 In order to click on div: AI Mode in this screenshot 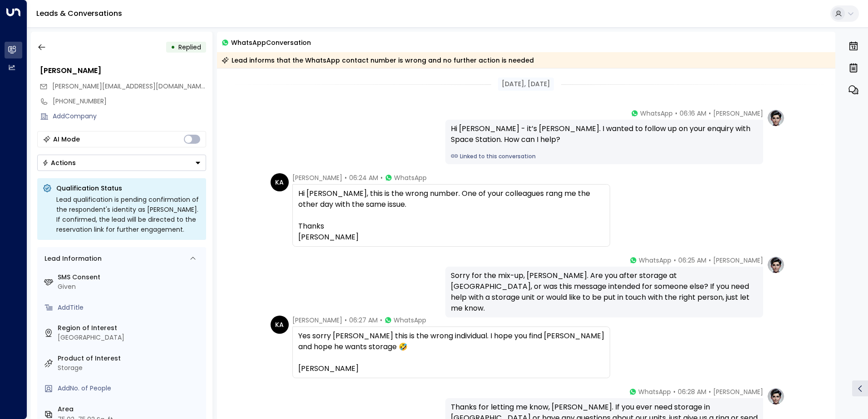, I will do `click(66, 139)`.